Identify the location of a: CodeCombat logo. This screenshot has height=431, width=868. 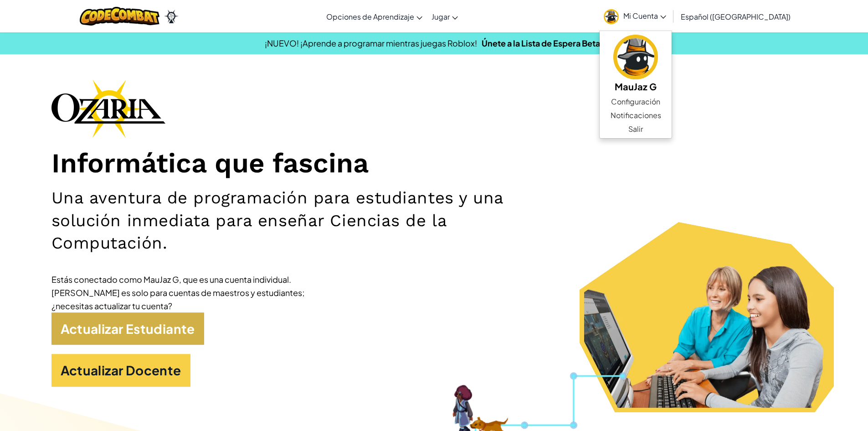
(120, 16).